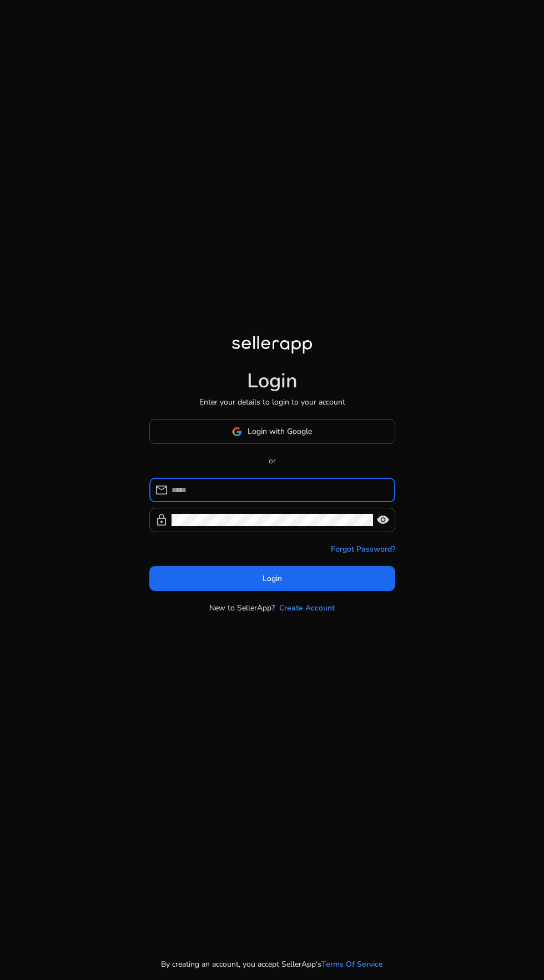  What do you see at coordinates (272, 381) in the screenshot?
I see `h1: Login` at bounding box center [272, 381].